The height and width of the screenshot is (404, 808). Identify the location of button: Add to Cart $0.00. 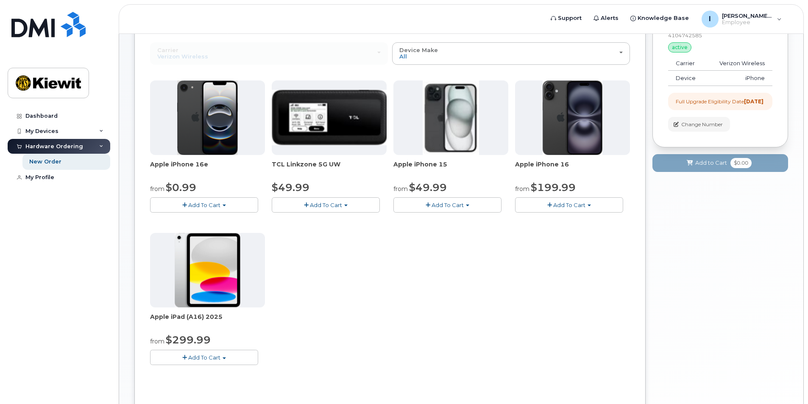
(720, 163).